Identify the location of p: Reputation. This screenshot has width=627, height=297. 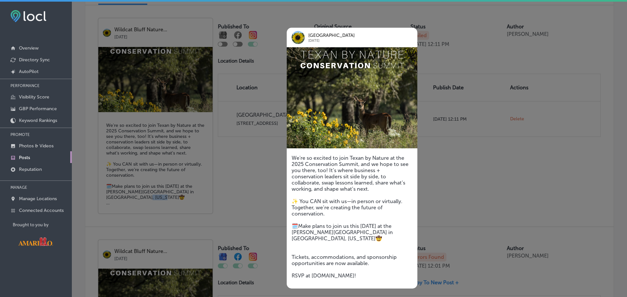
(30, 169).